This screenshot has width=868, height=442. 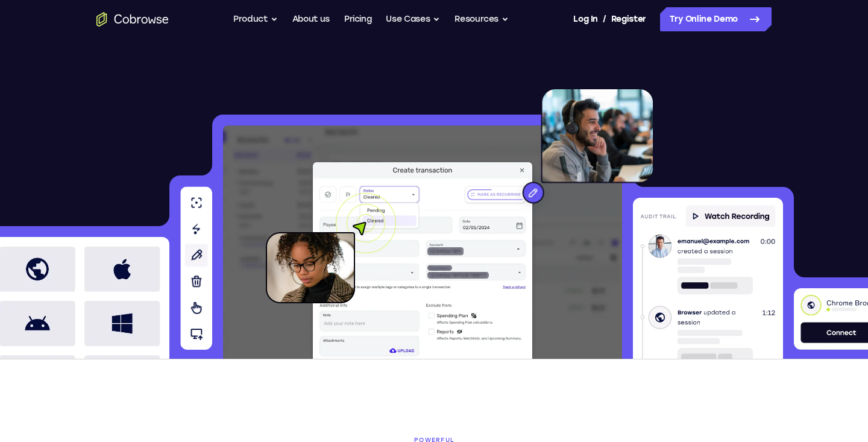 What do you see at coordinates (715, 19) in the screenshot?
I see `a: Try Online Demo` at bounding box center [715, 19].